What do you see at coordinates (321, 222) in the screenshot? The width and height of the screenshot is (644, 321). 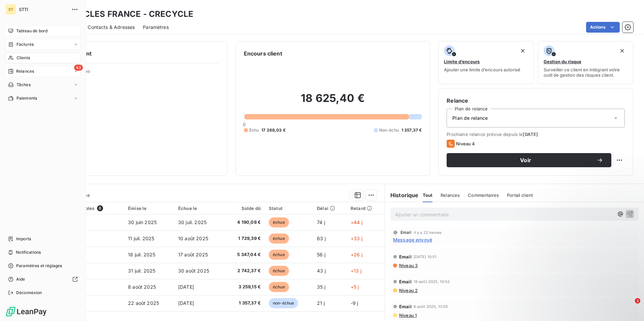 I see `span: 74 j` at bounding box center [321, 222].